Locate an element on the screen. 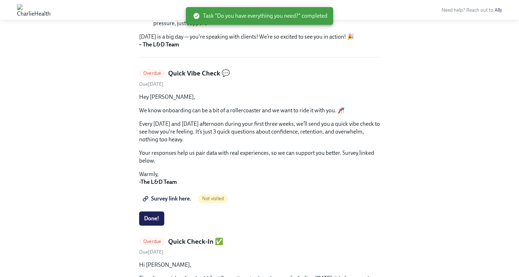  a: Survey link here. is located at coordinates (168, 199).